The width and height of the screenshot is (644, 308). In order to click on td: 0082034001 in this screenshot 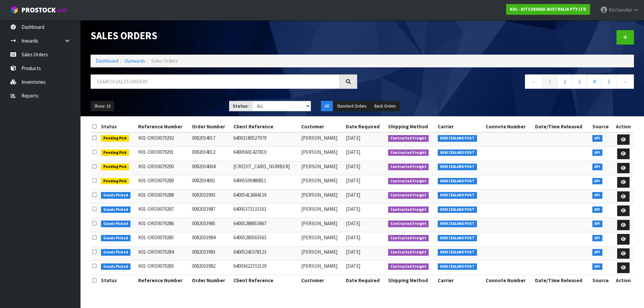, I will do `click(211, 183)`.